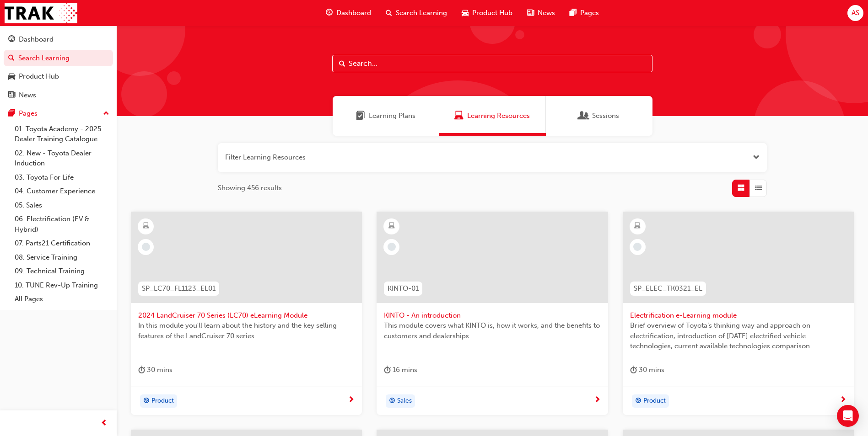 This screenshot has width=868, height=436. Describe the element at coordinates (493, 313) in the screenshot. I see `a: KINTO-01KINTO - An introductionThis module covers what KINTO is, how it works, and the benefits t...` at that location.